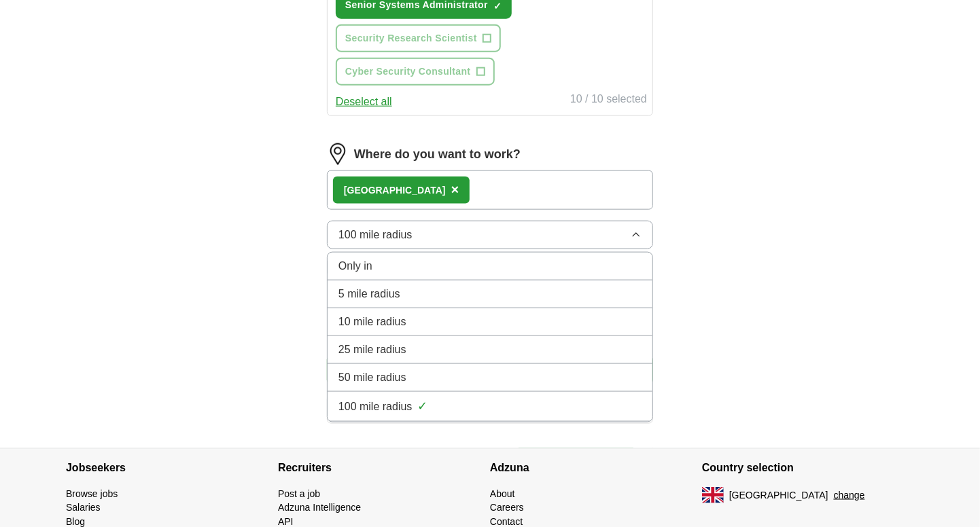 This screenshot has height=527, width=980. Describe the element at coordinates (415, 71) in the screenshot. I see `button: Cyber Security Consultant` at that location.